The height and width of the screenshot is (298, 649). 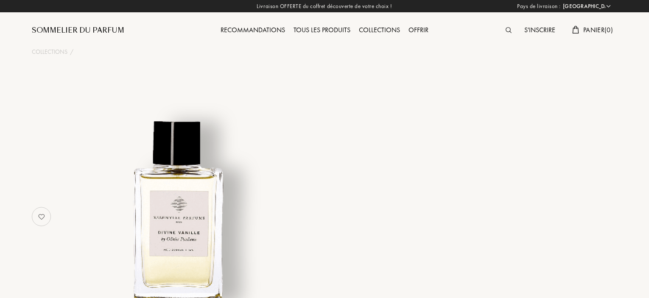 What do you see at coordinates (575, 30) in the screenshot?
I see `img: cart.svg` at bounding box center [575, 30].